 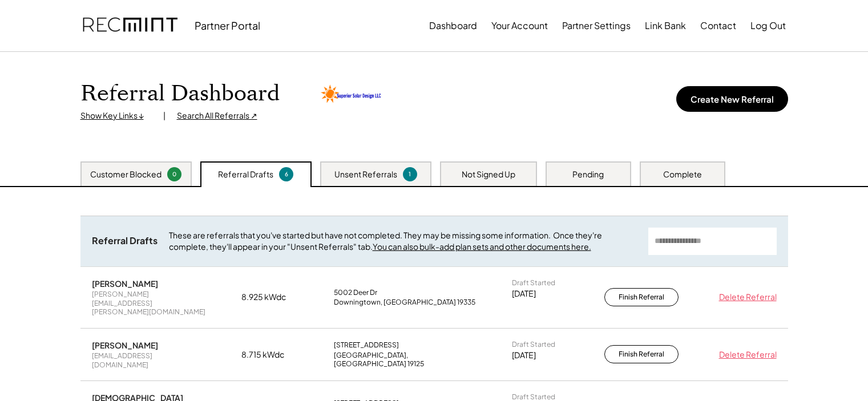 I want to click on button: Your Account, so click(x=519, y=26).